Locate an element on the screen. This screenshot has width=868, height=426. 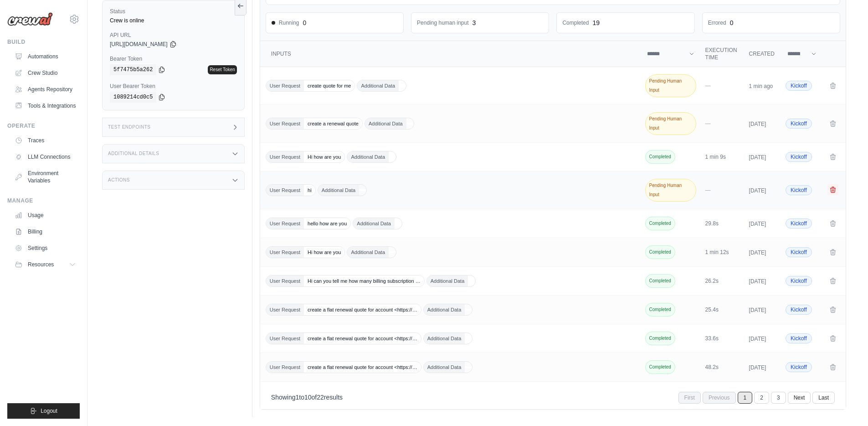
button: Resources is located at coordinates (45, 265).